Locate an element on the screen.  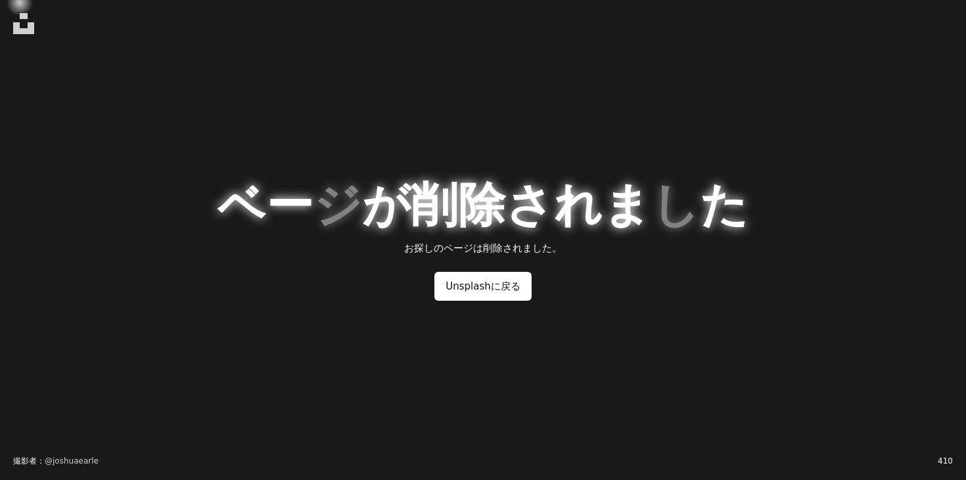
p: お探しのページは削除されました。 is located at coordinates (483, 248).